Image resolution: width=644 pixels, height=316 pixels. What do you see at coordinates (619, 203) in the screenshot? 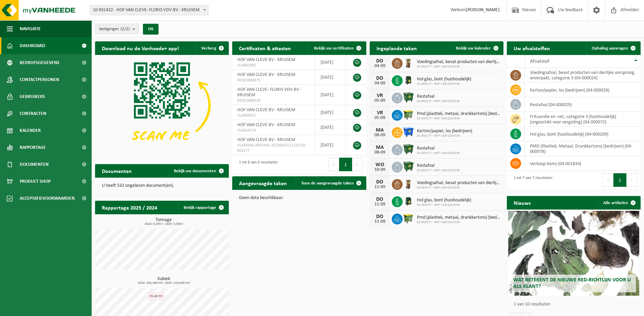
I see `a: Alle artikelen` at bounding box center [619, 203].